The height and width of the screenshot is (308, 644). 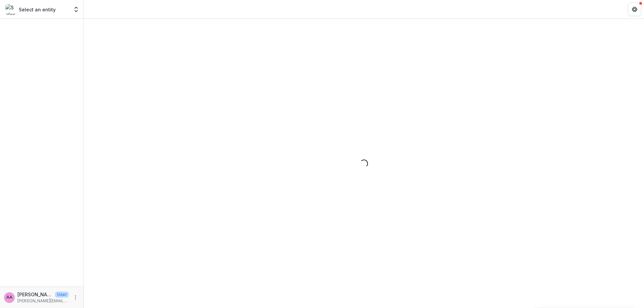 What do you see at coordinates (635, 9) in the screenshot?
I see `button: Get Help` at bounding box center [635, 9].